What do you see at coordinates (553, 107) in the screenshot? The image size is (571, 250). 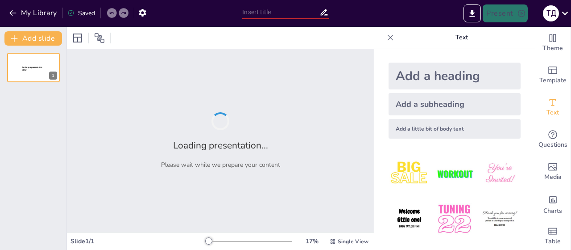 I see `div: Add text boxes` at bounding box center [553, 107].